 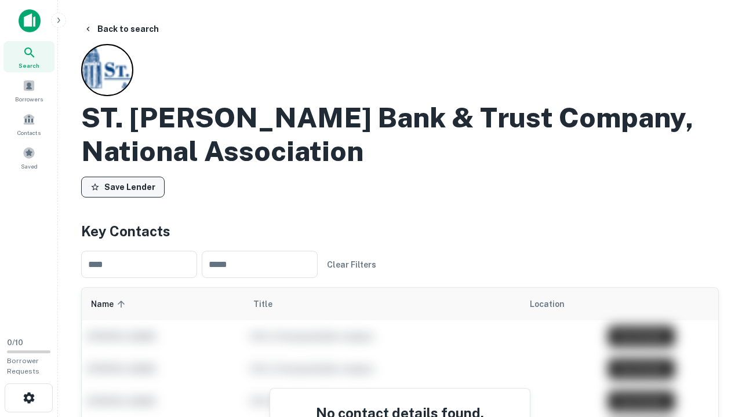 What do you see at coordinates (29, 124) in the screenshot?
I see `a: Contacts` at bounding box center [29, 124].